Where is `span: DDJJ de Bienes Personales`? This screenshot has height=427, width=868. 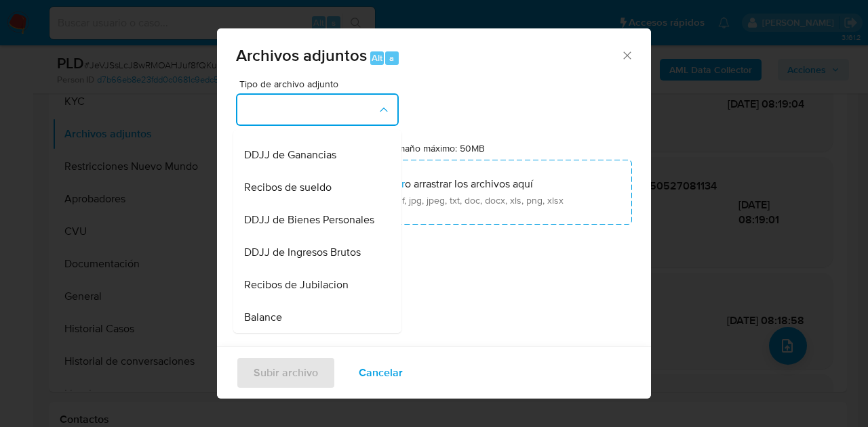 span: DDJJ de Bienes Personales is located at coordinates (309, 220).